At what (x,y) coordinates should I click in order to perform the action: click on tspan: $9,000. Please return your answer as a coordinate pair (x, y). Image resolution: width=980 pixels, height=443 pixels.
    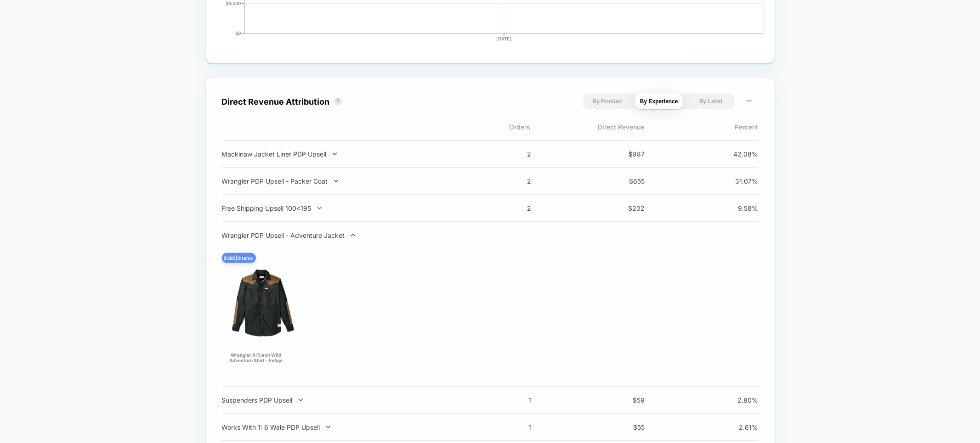
    Looking at the image, I should click on (233, 3).